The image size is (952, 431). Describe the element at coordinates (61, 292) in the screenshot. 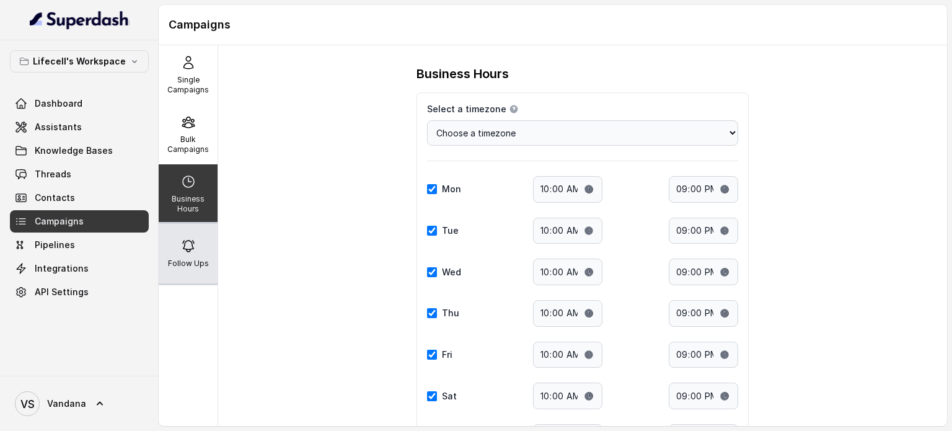

I see `span: API Settings` at that location.